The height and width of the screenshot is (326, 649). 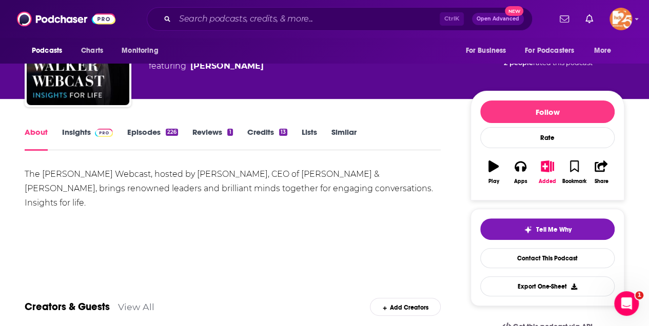 I want to click on img: User Profile, so click(x=621, y=19).